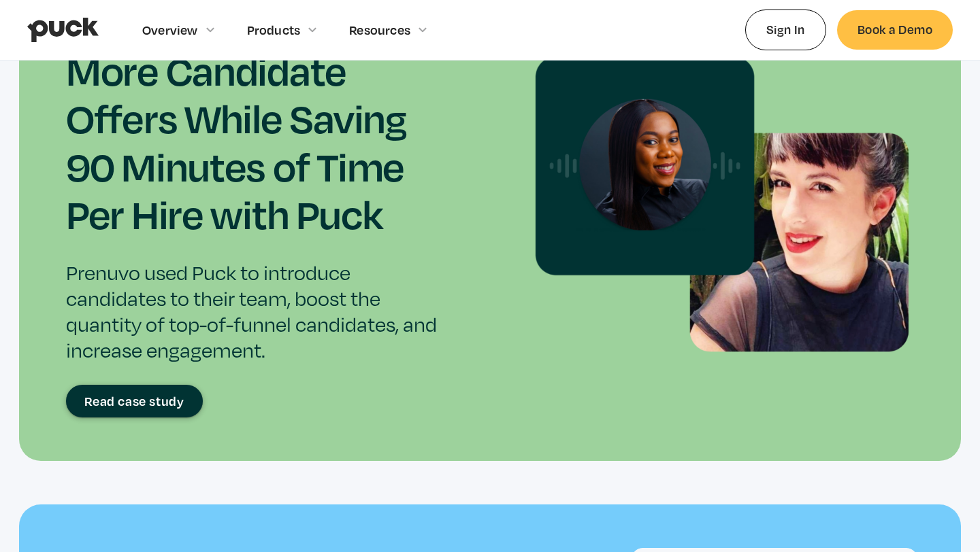 Image resolution: width=980 pixels, height=552 pixels. I want to click on div: Read case study, so click(134, 402).